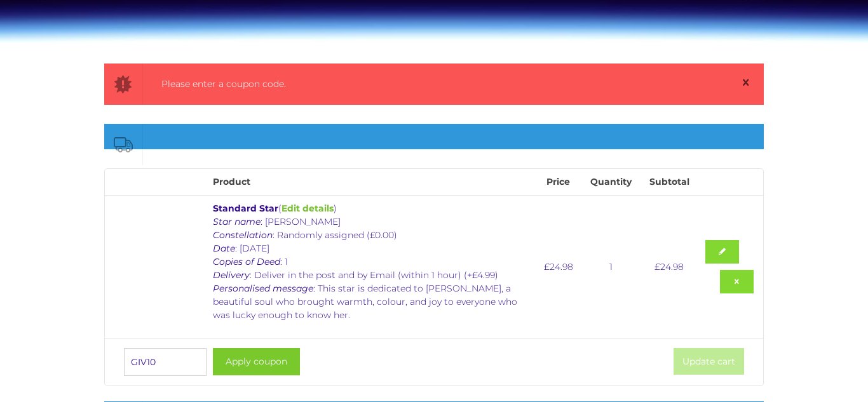 This screenshot has width=868, height=402. Describe the element at coordinates (611, 266) in the screenshot. I see `td: 1` at that location.